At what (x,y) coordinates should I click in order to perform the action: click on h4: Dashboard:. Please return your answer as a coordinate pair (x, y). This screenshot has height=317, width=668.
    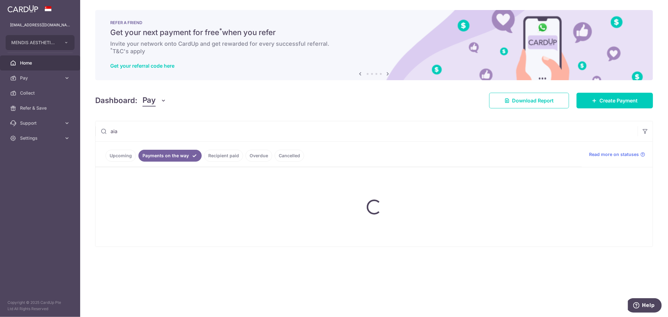
    Looking at the image, I should click on (116, 100).